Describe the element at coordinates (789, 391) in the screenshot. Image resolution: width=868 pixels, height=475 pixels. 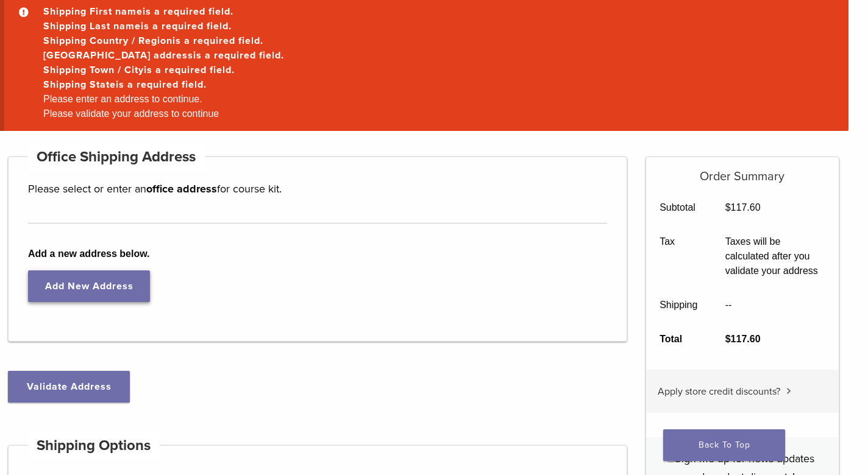
I see `img: caret.svg` at that location.